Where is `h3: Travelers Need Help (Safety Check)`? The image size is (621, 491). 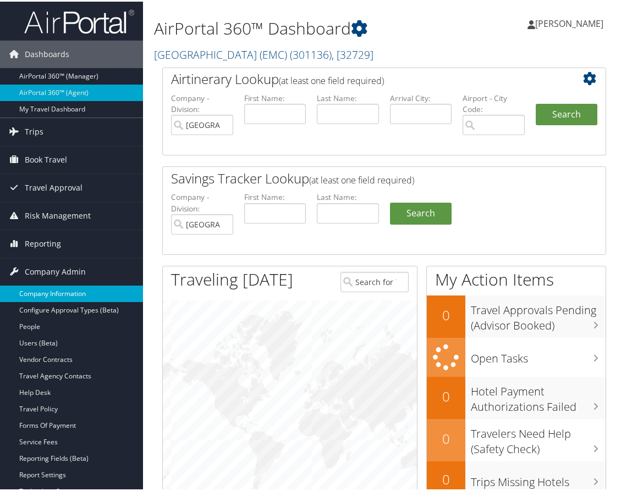 h3: Travelers Need Help (Safety Check) is located at coordinates (538, 438).